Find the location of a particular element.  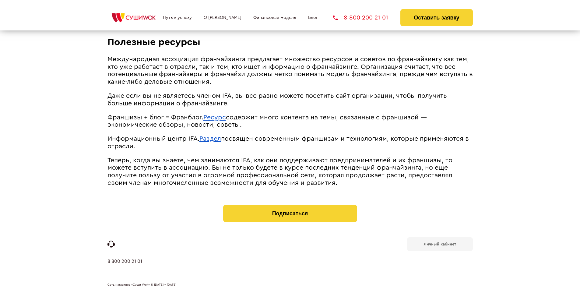

a: Раздел is located at coordinates (210, 139).